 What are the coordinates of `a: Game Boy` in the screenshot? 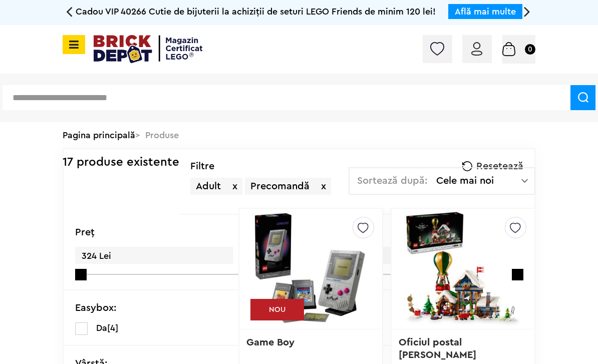 It's located at (270, 342).